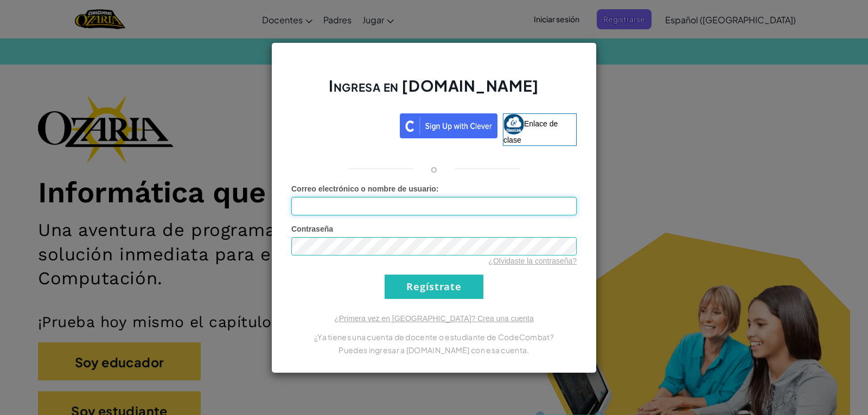  Describe the element at coordinates (434, 168) in the screenshot. I see `font: o` at that location.